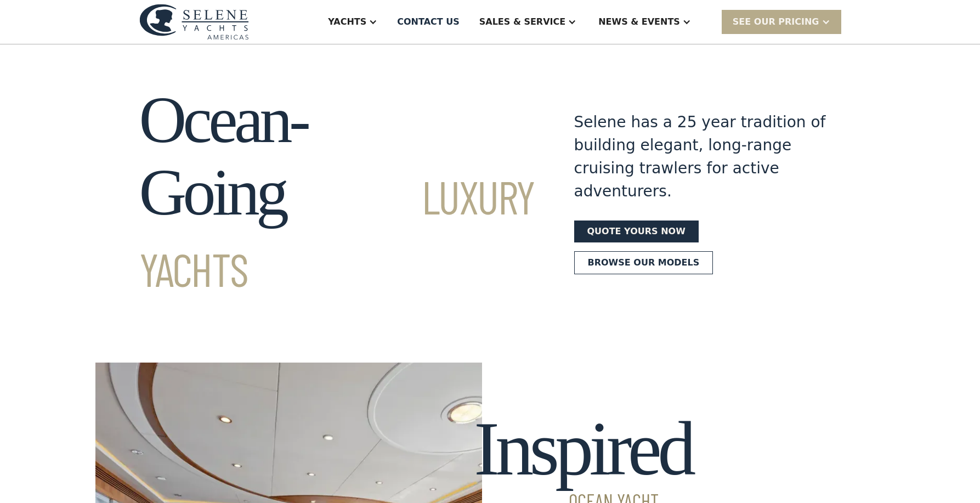 This screenshot has width=980, height=503. Describe the element at coordinates (195, 22) in the screenshot. I see `img: logo` at that location.